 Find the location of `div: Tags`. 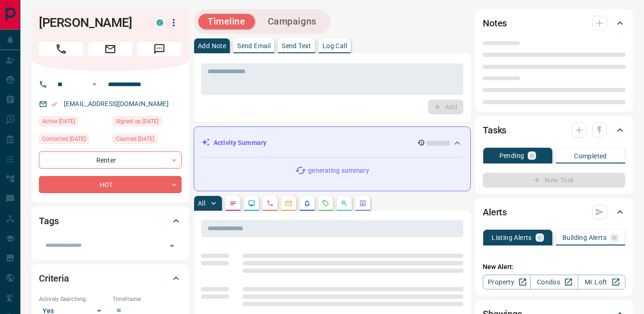

div: Tags is located at coordinates (111, 221).